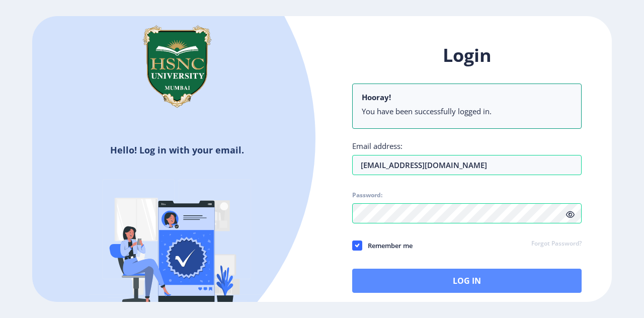 The image size is (644, 318). Describe the element at coordinates (467, 111) in the screenshot. I see `li: You have been successfully logged in.` at that location.